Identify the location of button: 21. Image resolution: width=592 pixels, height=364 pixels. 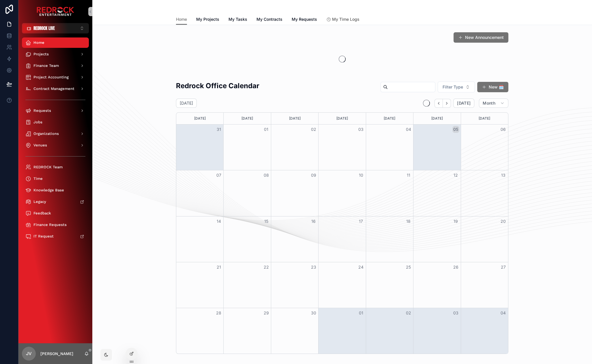
(219, 267).